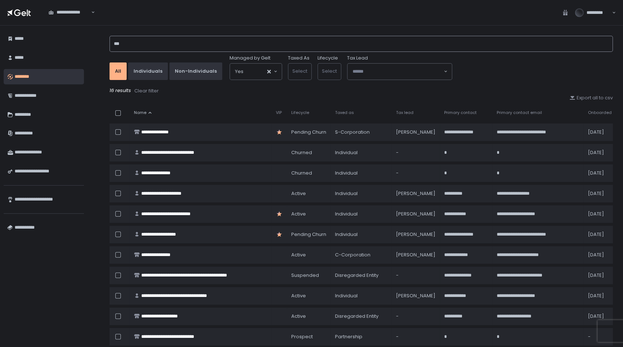 The height and width of the screenshot is (347, 623). What do you see at coordinates (358, 58) in the screenshot?
I see `span: Tax Lead` at bounding box center [358, 58].